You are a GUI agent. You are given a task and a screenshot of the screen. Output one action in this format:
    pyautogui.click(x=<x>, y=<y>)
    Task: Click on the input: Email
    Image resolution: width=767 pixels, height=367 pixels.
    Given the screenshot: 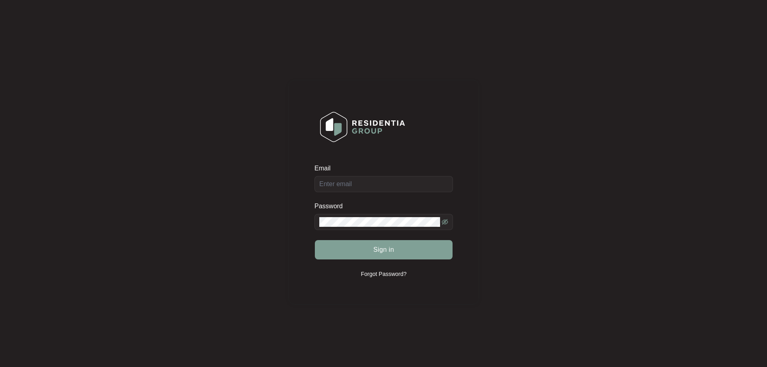 What is the action you would take?
    pyautogui.click(x=384, y=184)
    